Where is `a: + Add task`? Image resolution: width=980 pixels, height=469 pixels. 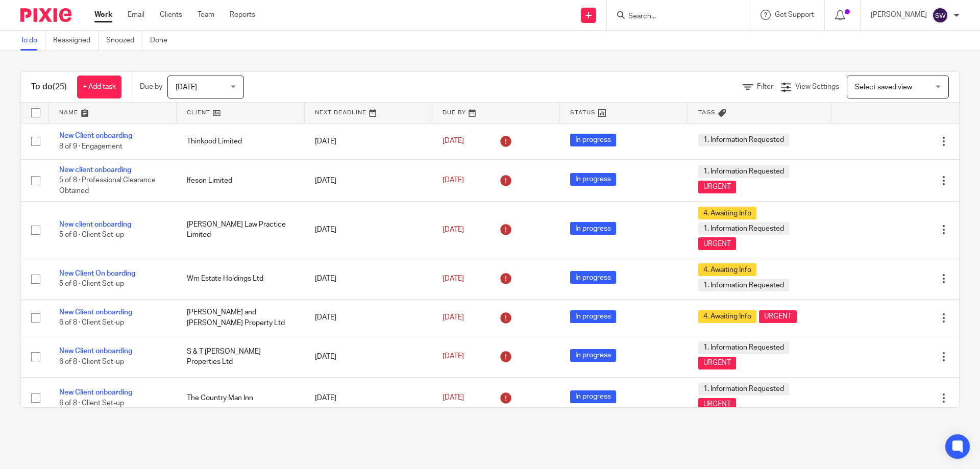
a: + Add task is located at coordinates (99, 87).